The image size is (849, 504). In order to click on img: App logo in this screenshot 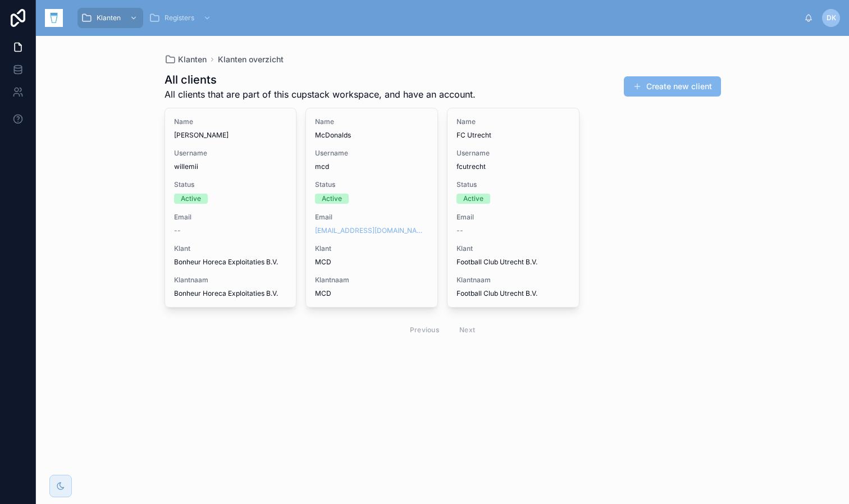, I will do `click(54, 18)`.